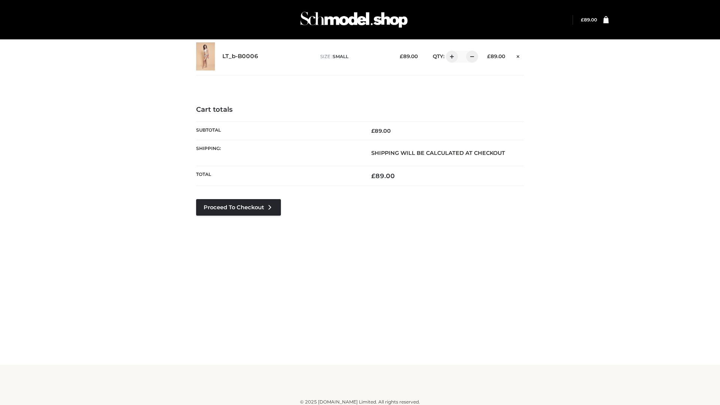  What do you see at coordinates (354, 19) in the screenshot?
I see `a: Schmodel Admin 964` at bounding box center [354, 19].